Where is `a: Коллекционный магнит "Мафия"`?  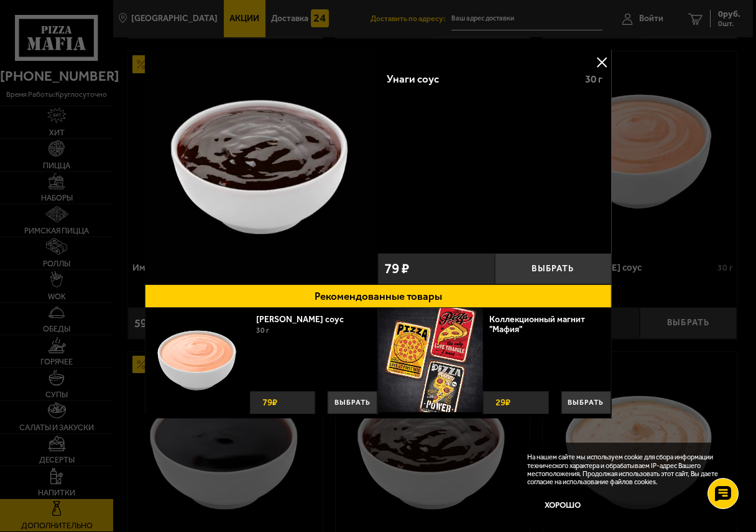
a: Коллекционный магнит "Мафия" is located at coordinates (537, 325).